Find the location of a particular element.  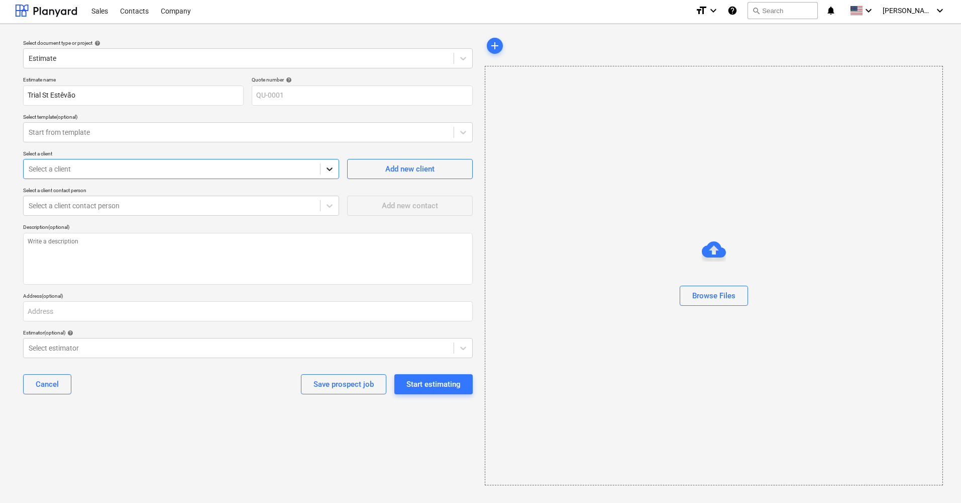

i: Knowledge base is located at coordinates (733, 11).